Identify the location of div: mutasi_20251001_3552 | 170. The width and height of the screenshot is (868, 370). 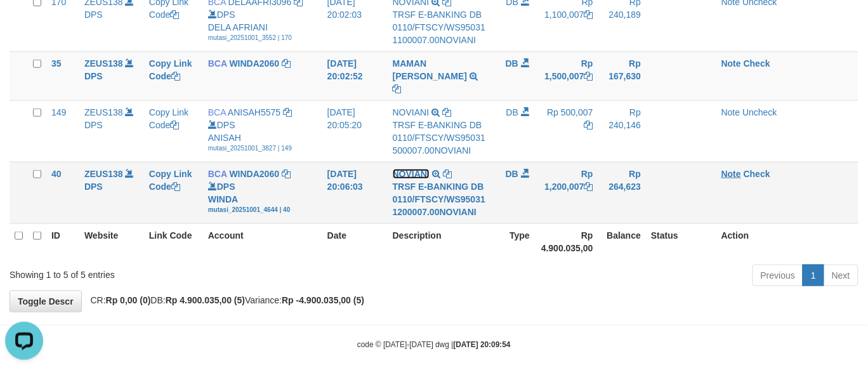
(263, 38).